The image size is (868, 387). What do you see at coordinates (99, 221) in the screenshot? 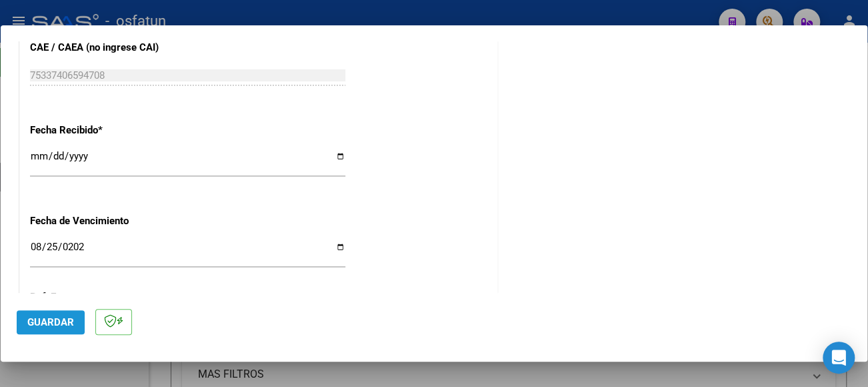
I see `p: Fecha de Vencimiento` at bounding box center [99, 221].